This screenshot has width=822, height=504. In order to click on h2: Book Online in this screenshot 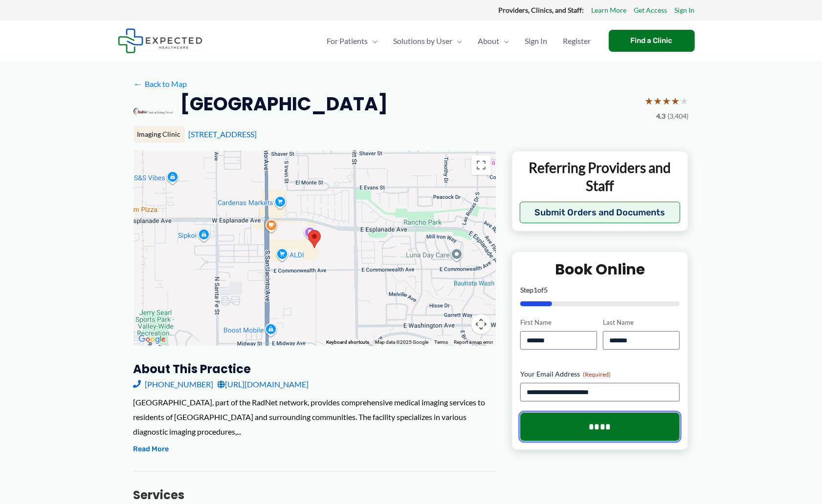, I will do `click(600, 269)`.